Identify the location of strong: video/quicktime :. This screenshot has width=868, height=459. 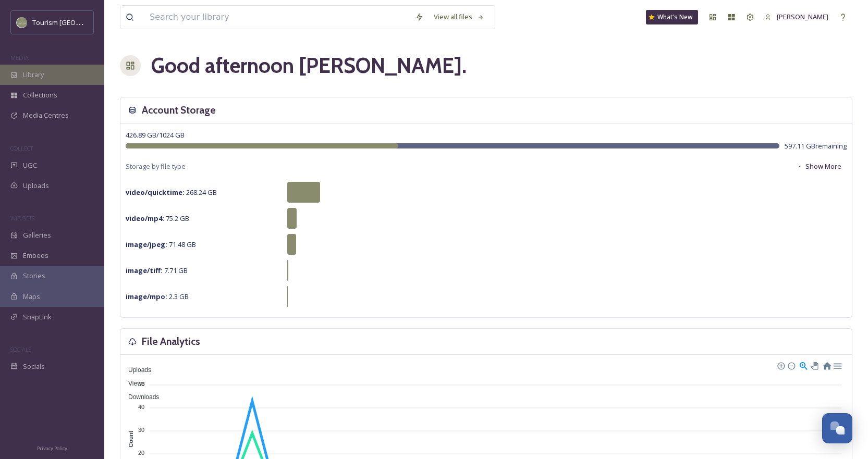
(155, 192).